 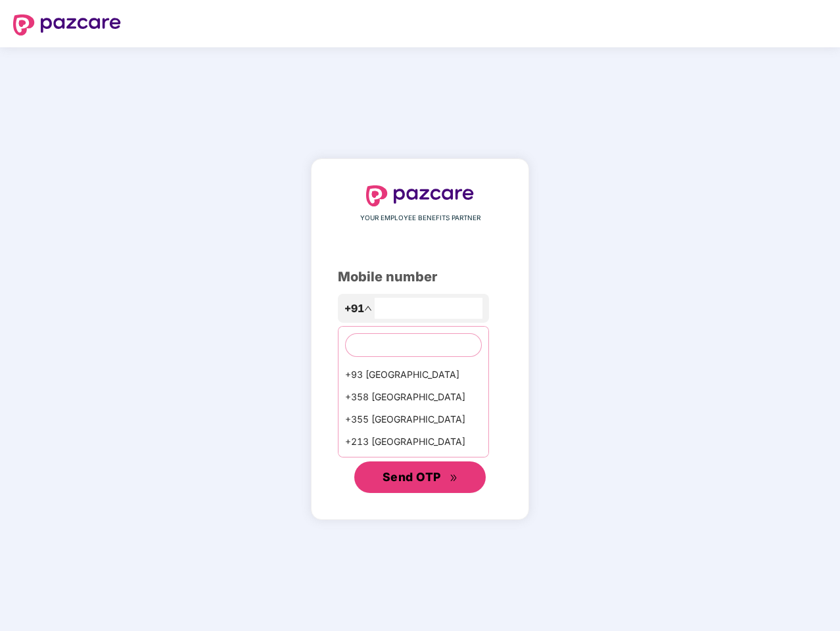 What do you see at coordinates (453, 478) in the screenshot?
I see `span: double-right` at bounding box center [453, 478].